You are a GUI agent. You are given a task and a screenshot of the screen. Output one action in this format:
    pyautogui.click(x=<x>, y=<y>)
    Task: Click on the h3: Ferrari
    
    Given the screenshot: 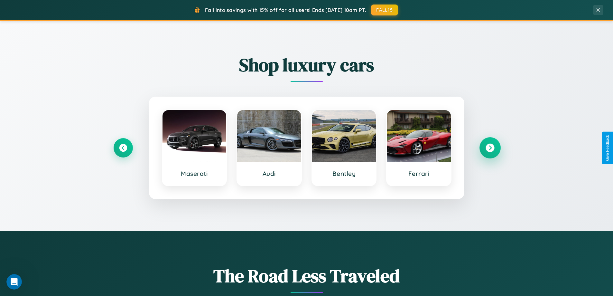 What is the action you would take?
    pyautogui.click(x=419, y=174)
    